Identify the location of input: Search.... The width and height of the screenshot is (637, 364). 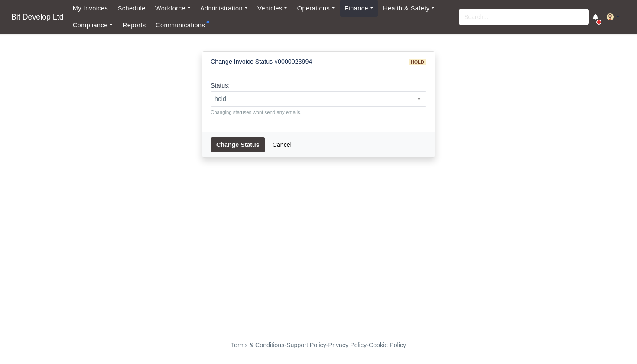
(524, 17).